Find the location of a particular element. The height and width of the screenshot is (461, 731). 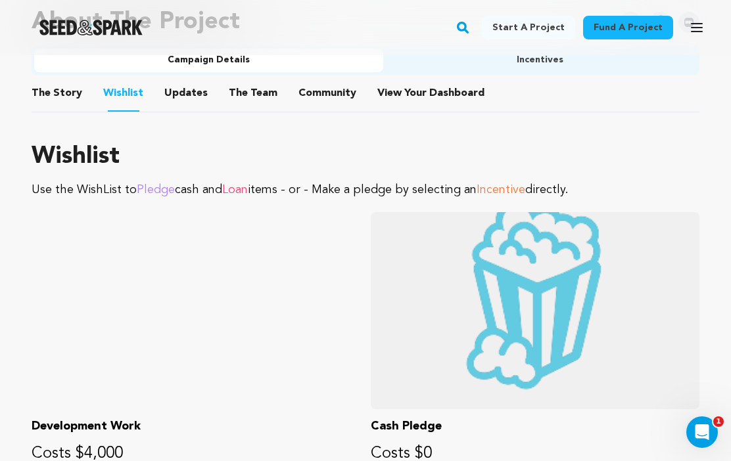

button: Campaign Details is located at coordinates (208, 60).